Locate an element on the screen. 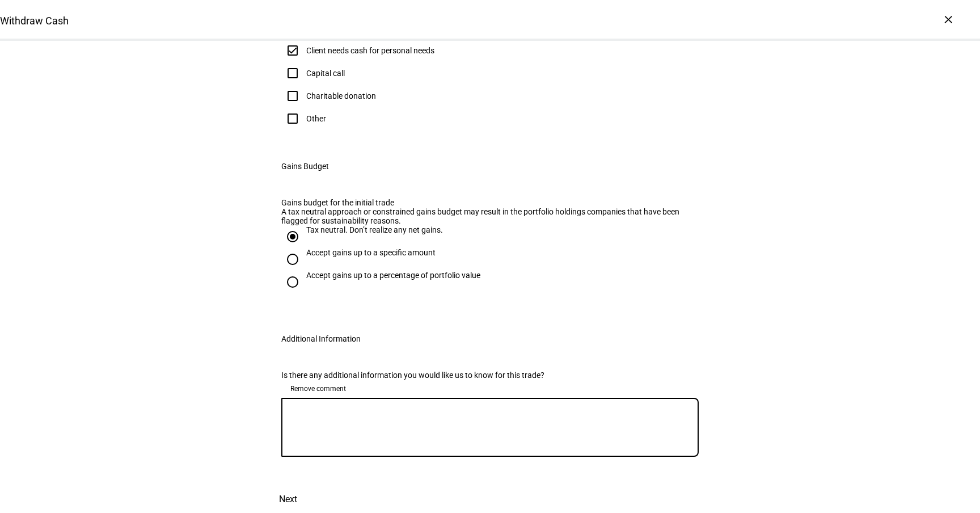  span: Next is located at coordinates (288, 499).